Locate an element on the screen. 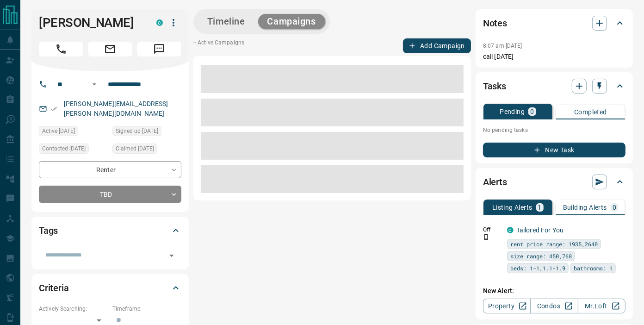 The width and height of the screenshot is (644, 325). div: Renter is located at coordinates (110, 169).